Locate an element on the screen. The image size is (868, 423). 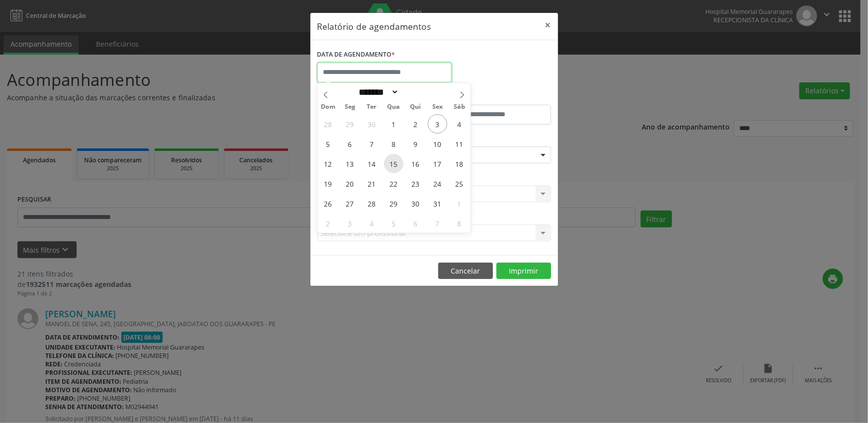
span: Novembro 4, 2025 is located at coordinates (371, 223).